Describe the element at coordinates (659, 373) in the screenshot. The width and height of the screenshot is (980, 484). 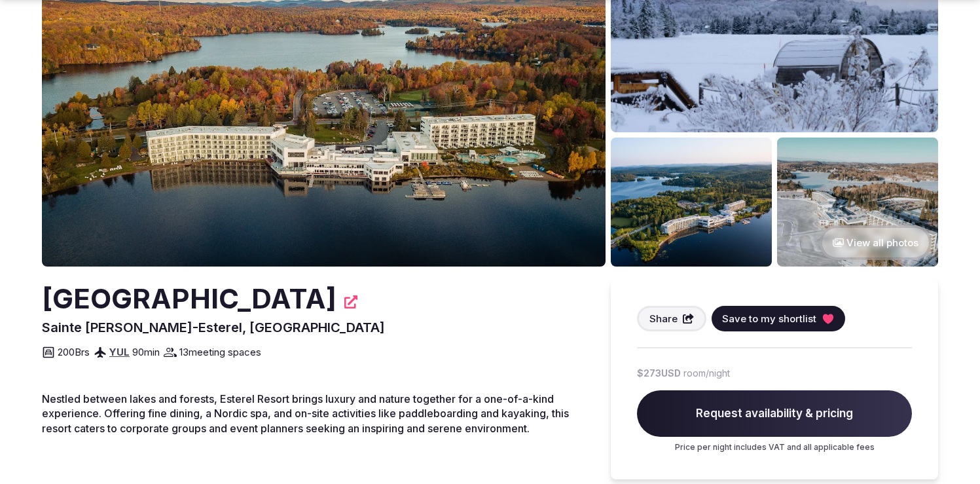
I see `span: $273 USD` at that location.